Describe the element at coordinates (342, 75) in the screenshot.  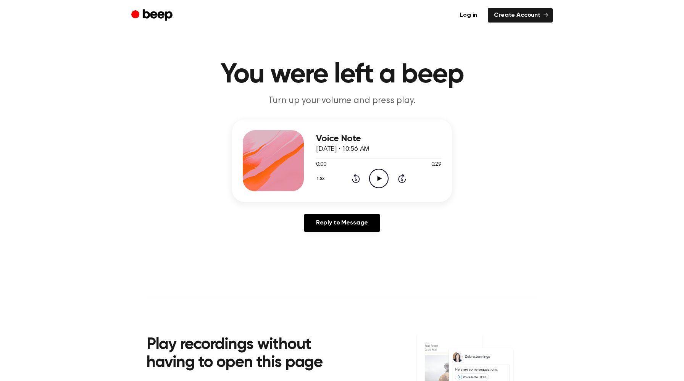
I see `h1: You were left a beep` at that location.